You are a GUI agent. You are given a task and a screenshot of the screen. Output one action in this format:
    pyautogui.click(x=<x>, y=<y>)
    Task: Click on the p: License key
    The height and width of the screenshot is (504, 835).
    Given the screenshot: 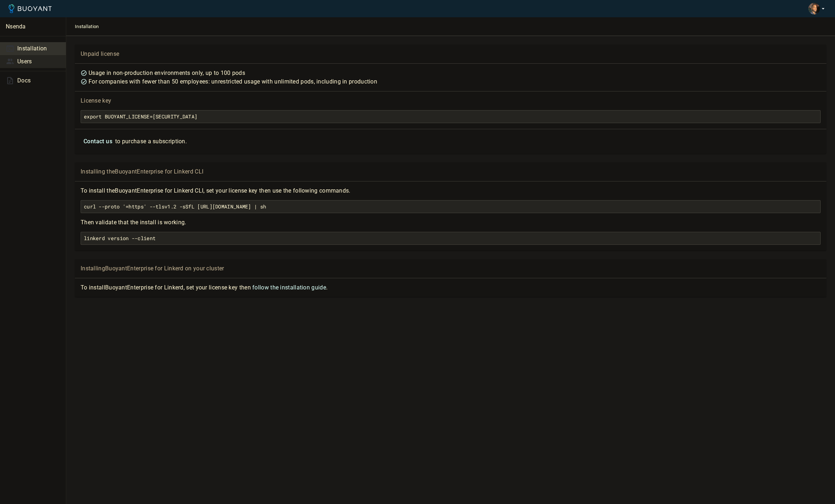 What is the action you would take?
    pyautogui.click(x=450, y=101)
    